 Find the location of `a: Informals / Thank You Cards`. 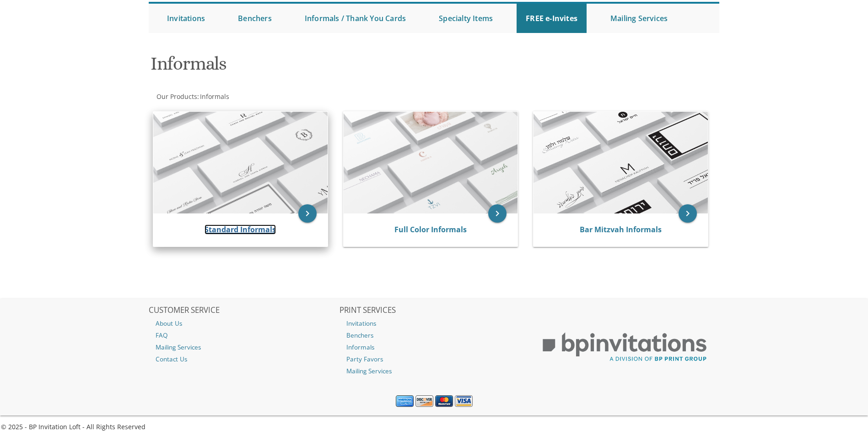

a: Informals / Thank You Cards is located at coordinates (355, 18).